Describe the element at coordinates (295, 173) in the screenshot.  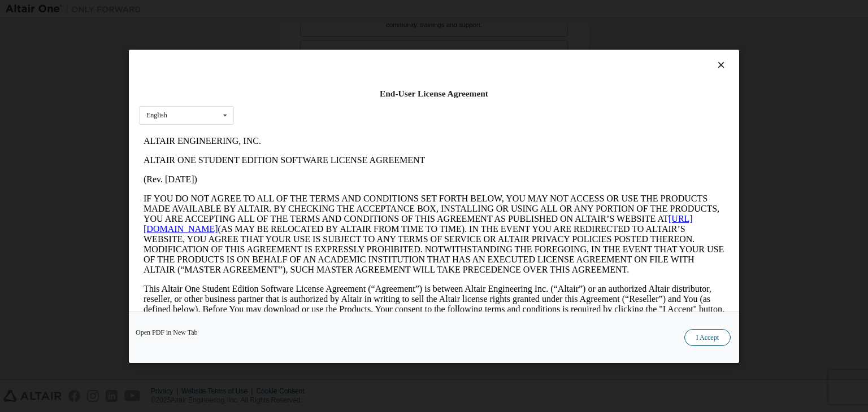
I see `p: This Altair One Student Edition Software License Agreement (“Agreement”) is between Altair Engine...` at that location.